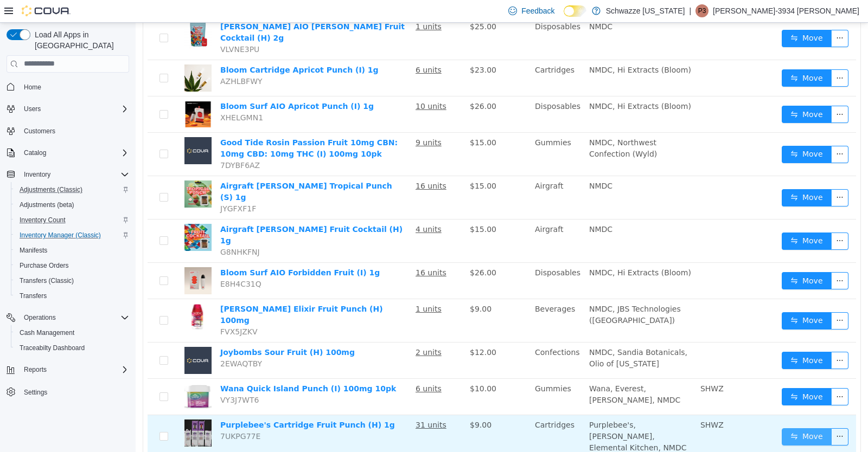 The width and height of the screenshot is (868, 452). I want to click on img: Good Tide Rosin Passion Fruit 10mg CBN: 10mg CBD: 10mg THC (I) 100mg 10pk placeholder, so click(63, 128).